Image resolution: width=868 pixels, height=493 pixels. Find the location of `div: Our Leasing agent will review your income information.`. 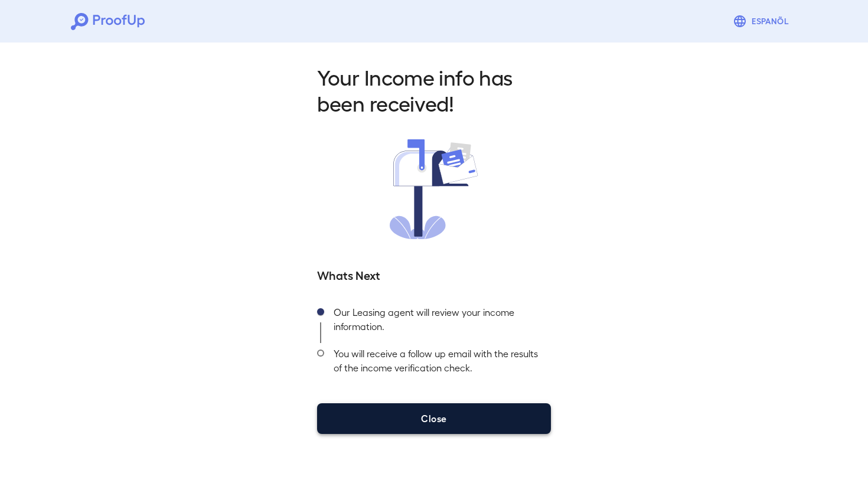

div: Our Leasing agent will review your income information. is located at coordinates (438, 322).